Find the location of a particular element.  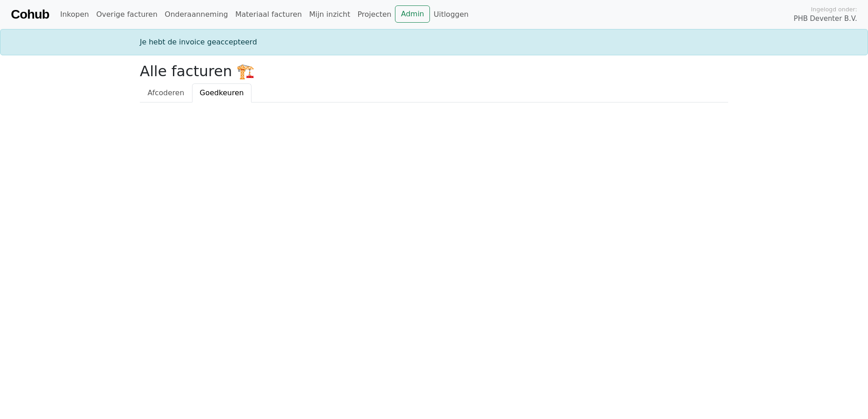

a: Overige facturen is located at coordinates (127, 14).